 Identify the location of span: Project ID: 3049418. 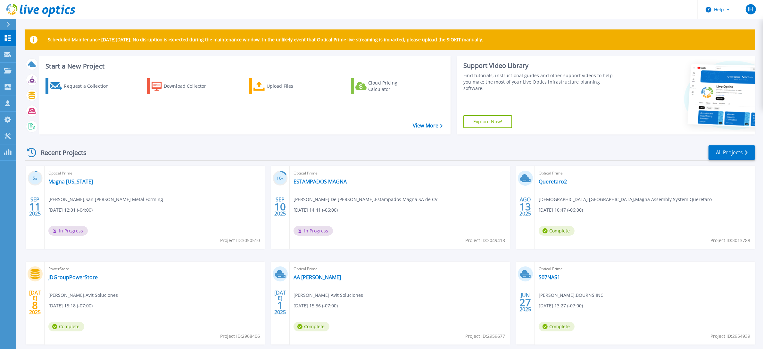
(485, 241).